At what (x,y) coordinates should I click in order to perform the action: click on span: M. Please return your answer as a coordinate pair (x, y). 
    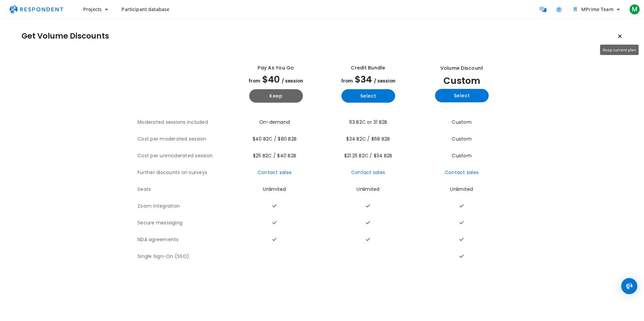
    Looking at the image, I should click on (635, 9).